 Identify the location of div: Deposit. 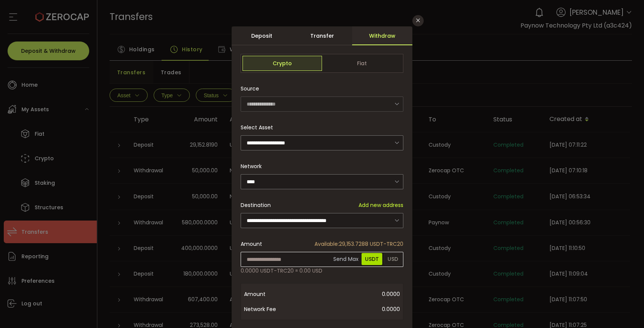
(261, 36).